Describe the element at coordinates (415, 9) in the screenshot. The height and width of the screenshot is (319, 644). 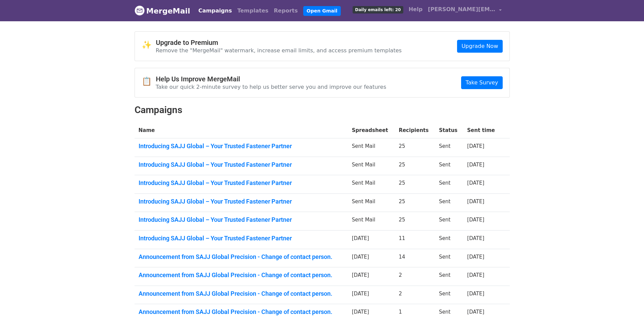
I see `a: Help` at that location.